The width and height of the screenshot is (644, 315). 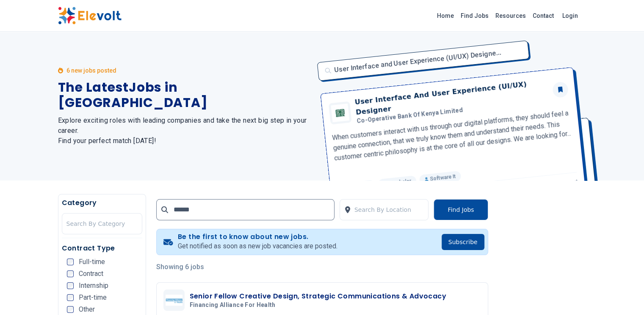 I want to click on a: Find Jobs, so click(x=475, y=16).